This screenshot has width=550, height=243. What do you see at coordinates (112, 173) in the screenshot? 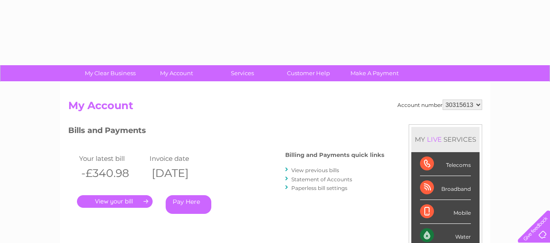
I see `th: -£340.98` at bounding box center [112, 173].